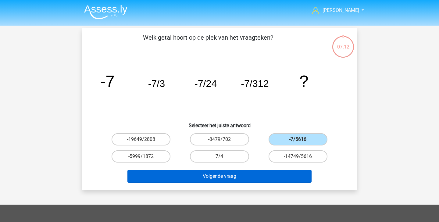  I want to click on tspan: -7/24, so click(206, 84).